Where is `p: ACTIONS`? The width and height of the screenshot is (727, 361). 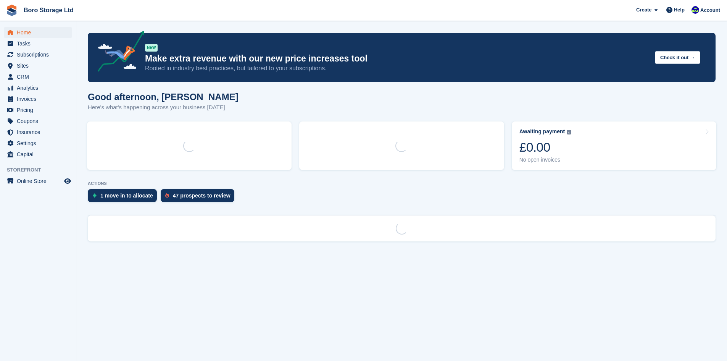
p: ACTIONS is located at coordinates (402, 183).